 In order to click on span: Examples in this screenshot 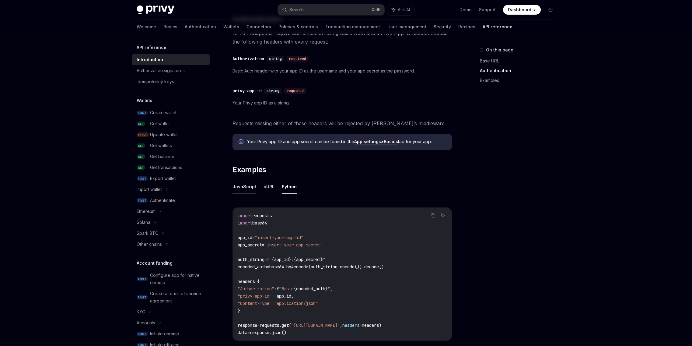, I will do `click(249, 170)`.